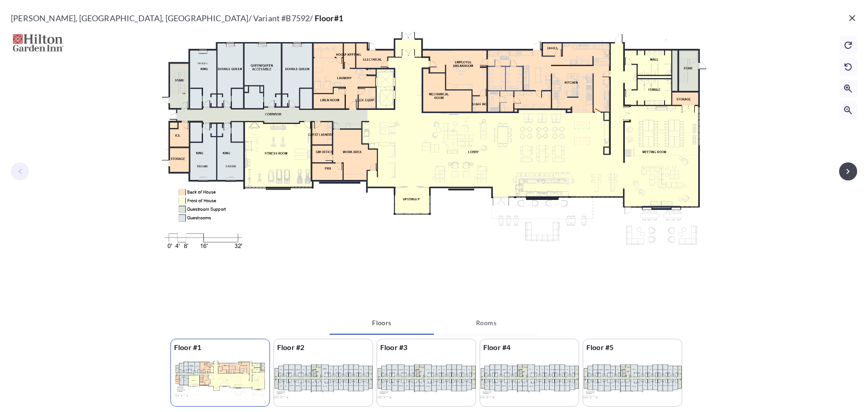 This screenshot has width=868, height=412. What do you see at coordinates (220, 347) in the screenshot?
I see `p: Floor #1` at bounding box center [220, 347].